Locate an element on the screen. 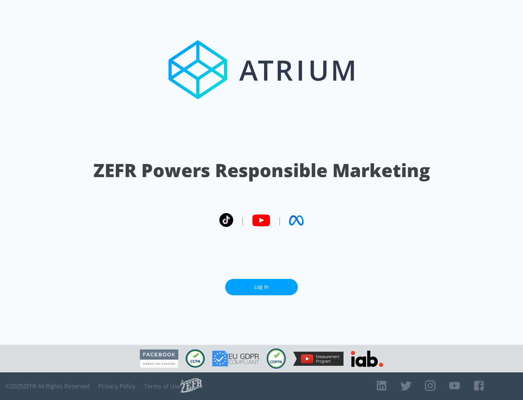 This screenshot has height=400, width=523. img: COPPA Compliant is located at coordinates (276, 358).